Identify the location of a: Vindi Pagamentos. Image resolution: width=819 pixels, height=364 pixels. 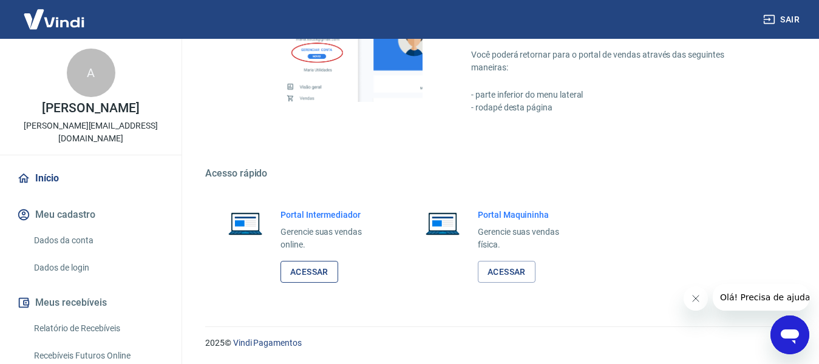
(267, 343).